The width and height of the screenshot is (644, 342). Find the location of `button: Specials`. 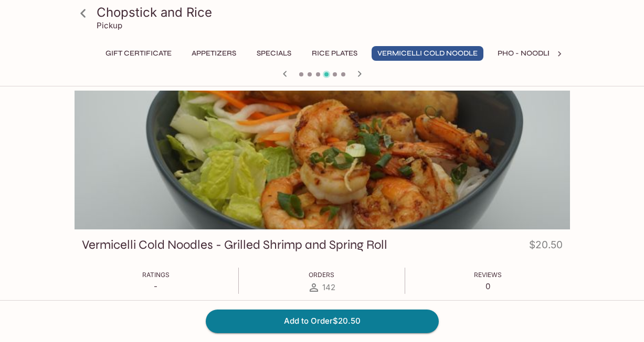

button: Specials is located at coordinates (274, 53).